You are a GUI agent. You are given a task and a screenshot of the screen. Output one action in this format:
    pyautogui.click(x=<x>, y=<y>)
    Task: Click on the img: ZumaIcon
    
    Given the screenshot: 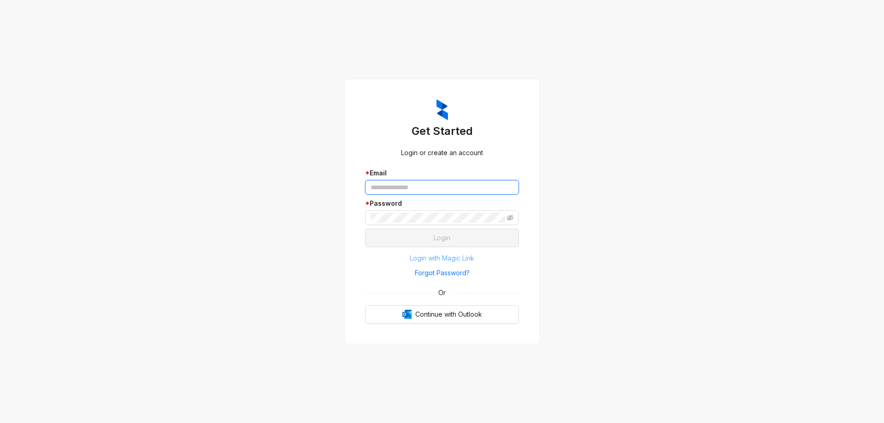 What is the action you would take?
    pyautogui.click(x=442, y=110)
    